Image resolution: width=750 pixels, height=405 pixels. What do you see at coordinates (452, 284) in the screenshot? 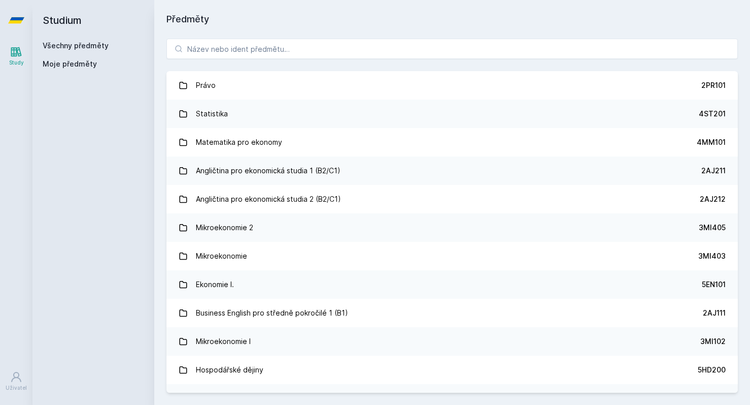
I see `a: Ekonomie I. 5EN101` at bounding box center [452, 284].